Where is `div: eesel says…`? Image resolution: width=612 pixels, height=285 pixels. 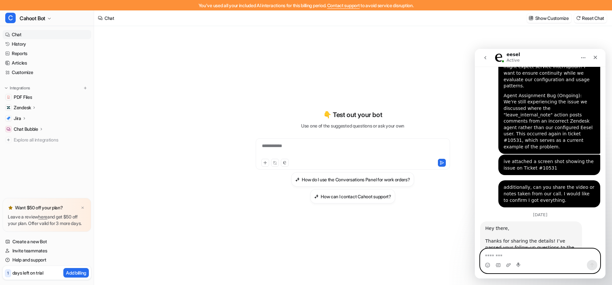
div: eesel says… is located at coordinates (65, 225).